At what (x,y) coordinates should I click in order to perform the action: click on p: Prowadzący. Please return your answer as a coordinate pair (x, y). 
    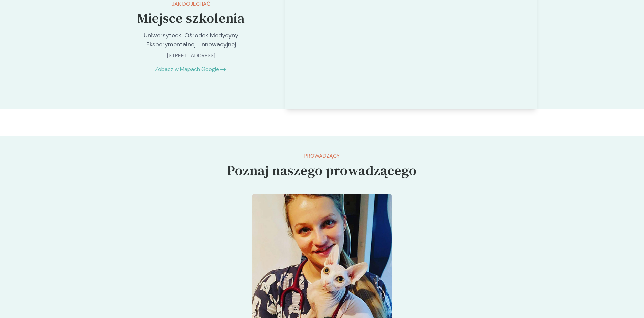
    Looking at the image, I should click on (322, 156).